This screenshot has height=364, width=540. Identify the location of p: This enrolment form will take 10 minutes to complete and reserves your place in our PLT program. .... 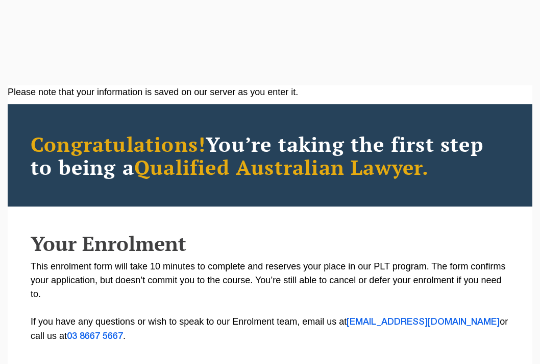
(270, 301).